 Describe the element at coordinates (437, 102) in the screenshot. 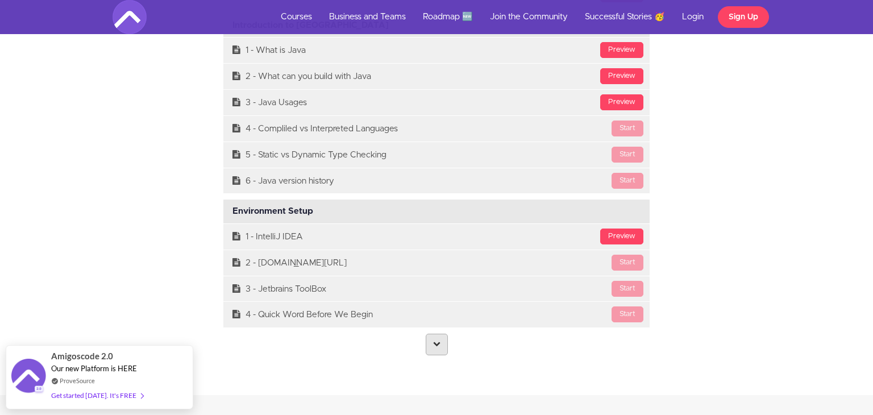

I see `a: Preview3 - Java Usages` at that location.